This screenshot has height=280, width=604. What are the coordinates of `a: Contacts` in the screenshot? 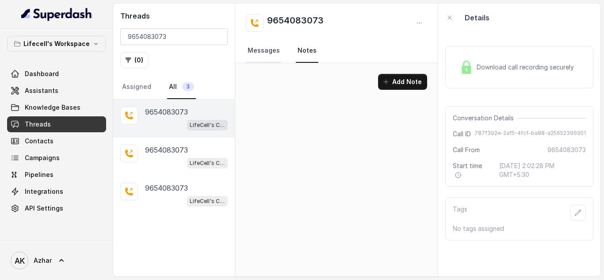 It's located at (57, 141).